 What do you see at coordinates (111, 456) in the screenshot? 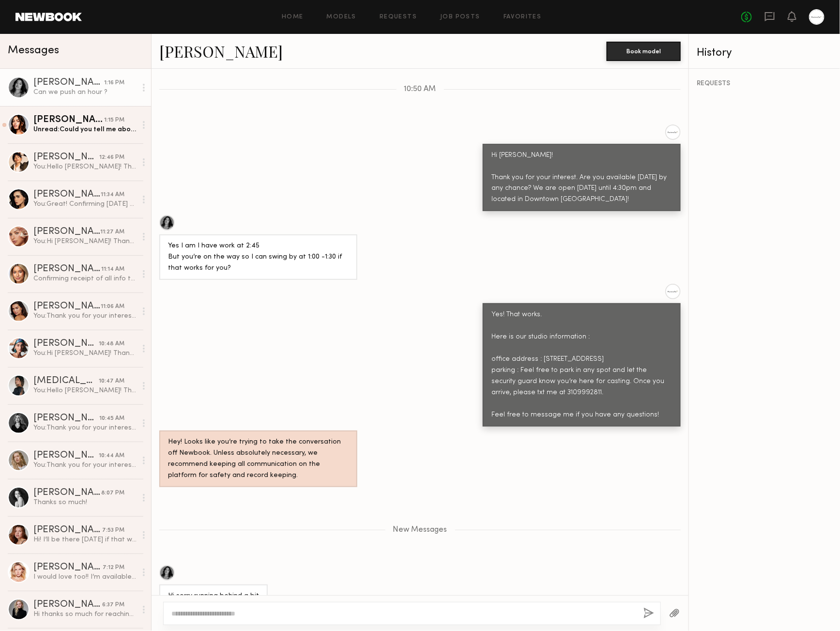
I see `div: 10:44 AM` at bounding box center [111, 456].